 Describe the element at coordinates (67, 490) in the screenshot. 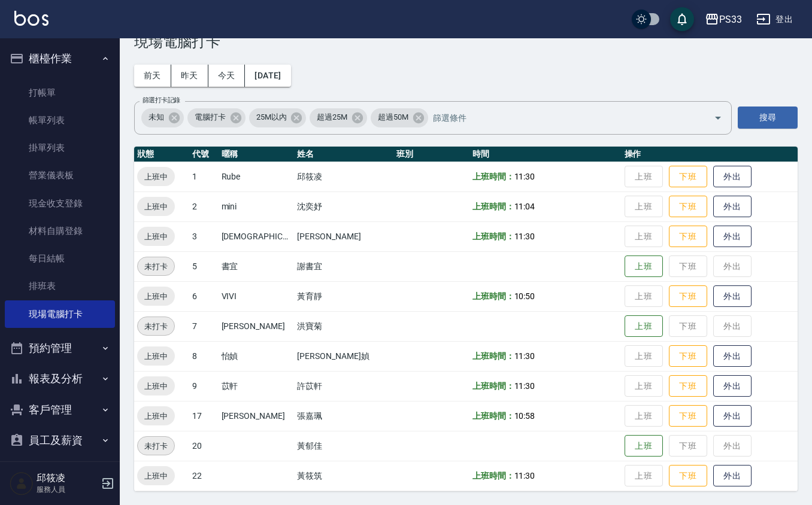

I see `p: 服務人員` at that location.